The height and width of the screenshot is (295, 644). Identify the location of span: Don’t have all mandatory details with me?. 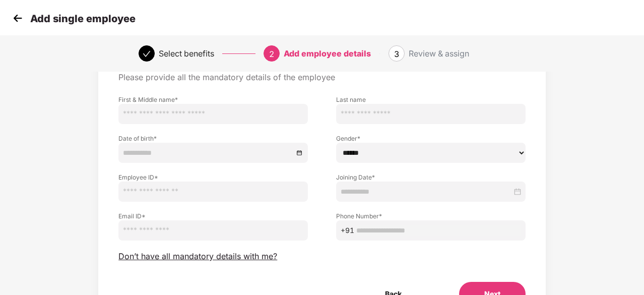
(197, 256).